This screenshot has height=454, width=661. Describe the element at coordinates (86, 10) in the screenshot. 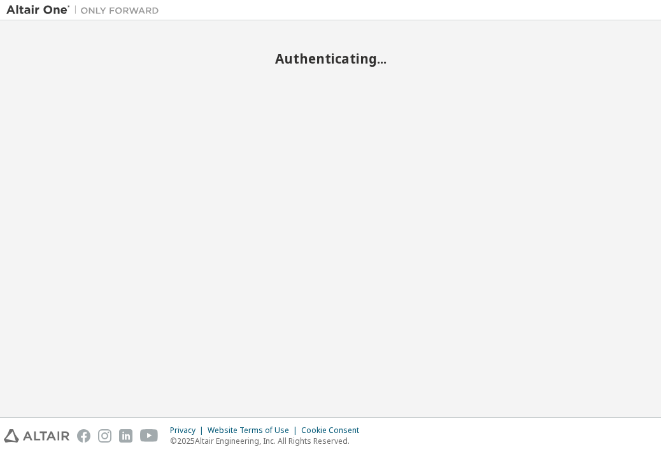

I see `img: Altair One` at that location.